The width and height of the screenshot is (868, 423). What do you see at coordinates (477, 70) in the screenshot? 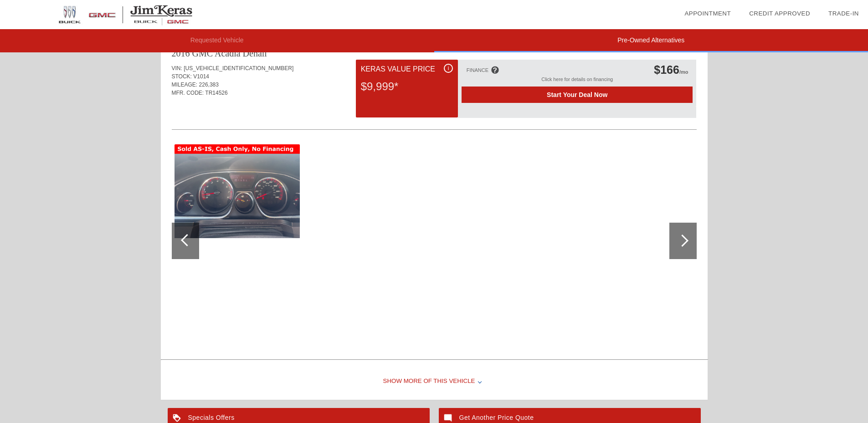
I see `div: FINANCE` at bounding box center [477, 70].